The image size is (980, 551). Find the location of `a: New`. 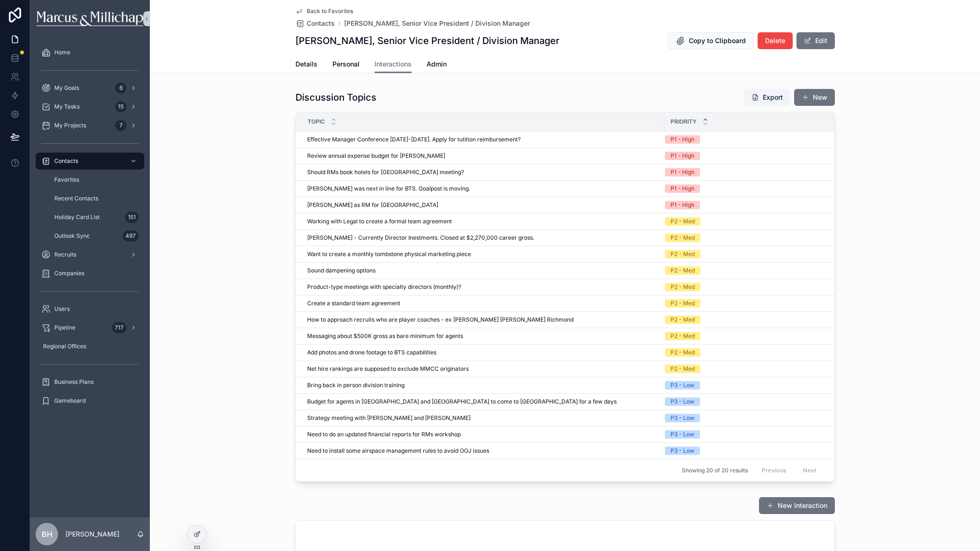

a: New is located at coordinates (815, 98).